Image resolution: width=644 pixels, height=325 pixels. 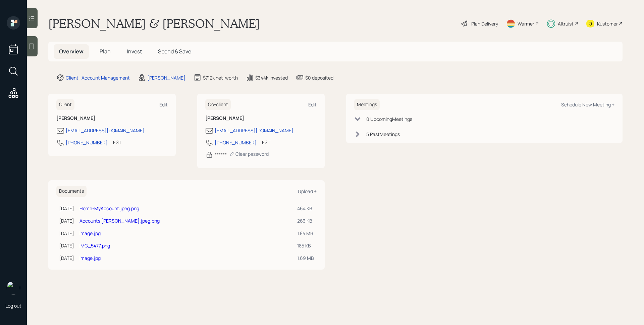 What do you see at coordinates (109, 208) in the screenshot?
I see `a: Home-MyAccount.jpeg.png` at bounding box center [109, 208].